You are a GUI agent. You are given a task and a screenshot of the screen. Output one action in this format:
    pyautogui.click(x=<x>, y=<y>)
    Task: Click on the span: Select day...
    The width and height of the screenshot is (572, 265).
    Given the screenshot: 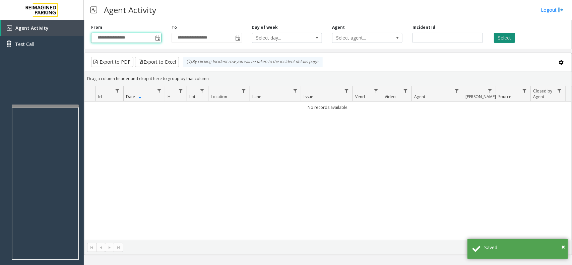 What is the action you would take?
    pyautogui.click(x=280, y=38)
    